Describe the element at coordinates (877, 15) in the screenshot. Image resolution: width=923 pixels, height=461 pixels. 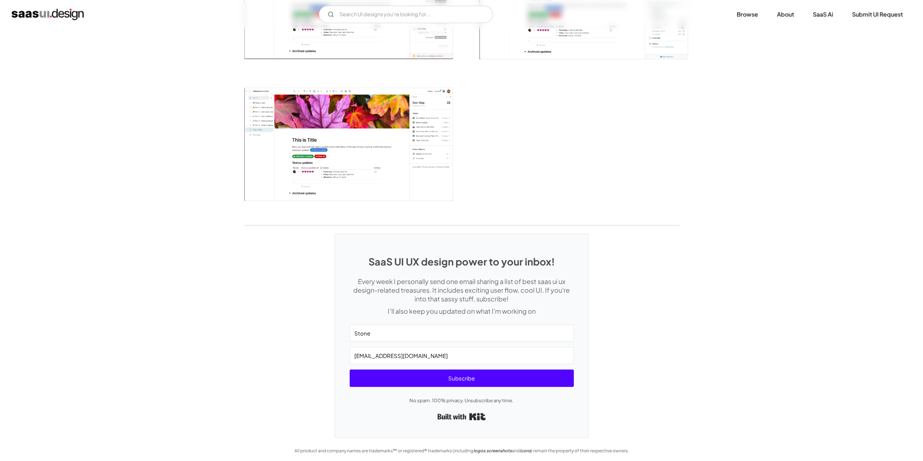
I see `a: Submit UI Request` at that location.